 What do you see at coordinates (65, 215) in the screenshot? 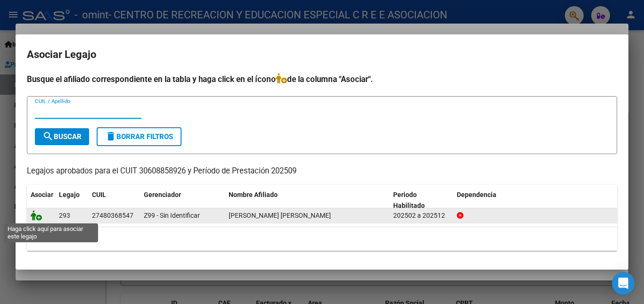
I see `span: 293` at bounding box center [65, 215].